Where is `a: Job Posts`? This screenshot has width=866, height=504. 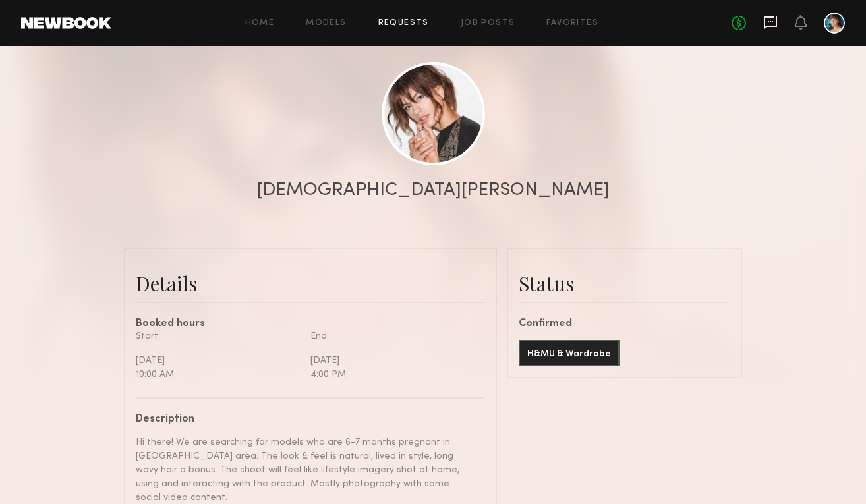
a: Job Posts is located at coordinates (488, 23).